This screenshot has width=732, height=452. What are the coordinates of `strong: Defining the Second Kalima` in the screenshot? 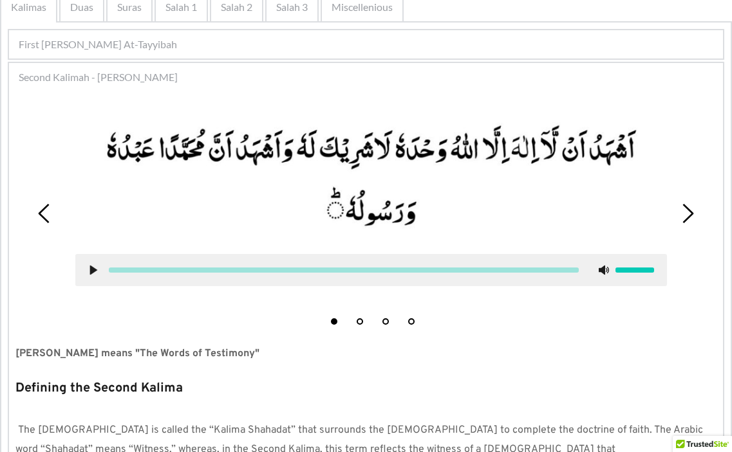 It's located at (99, 389).